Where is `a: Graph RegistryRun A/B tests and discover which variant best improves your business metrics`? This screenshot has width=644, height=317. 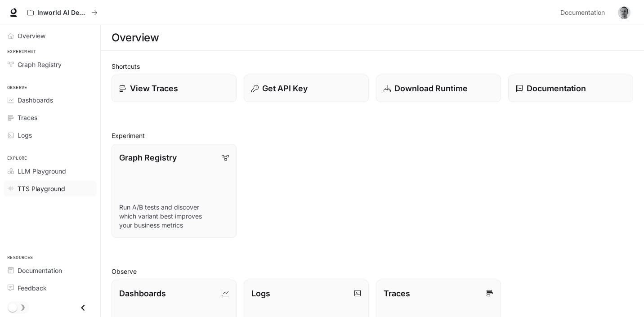 a: Graph RegistryRun A/B tests and discover which variant best improves your business metrics is located at coordinates (174, 191).